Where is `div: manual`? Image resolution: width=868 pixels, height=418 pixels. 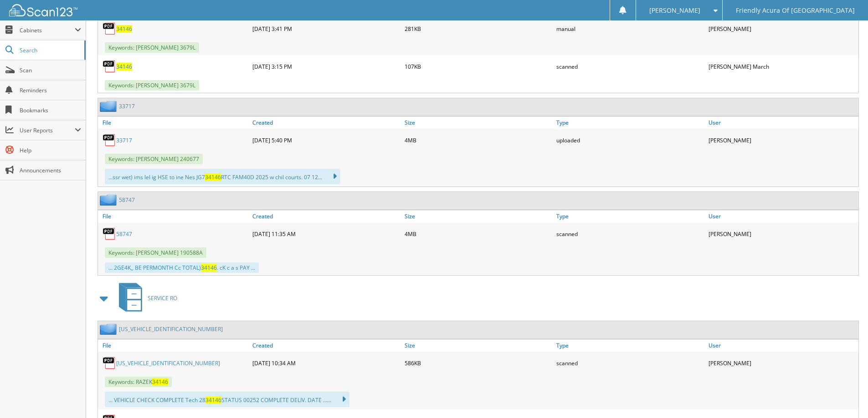 div: manual is located at coordinates (630, 28).